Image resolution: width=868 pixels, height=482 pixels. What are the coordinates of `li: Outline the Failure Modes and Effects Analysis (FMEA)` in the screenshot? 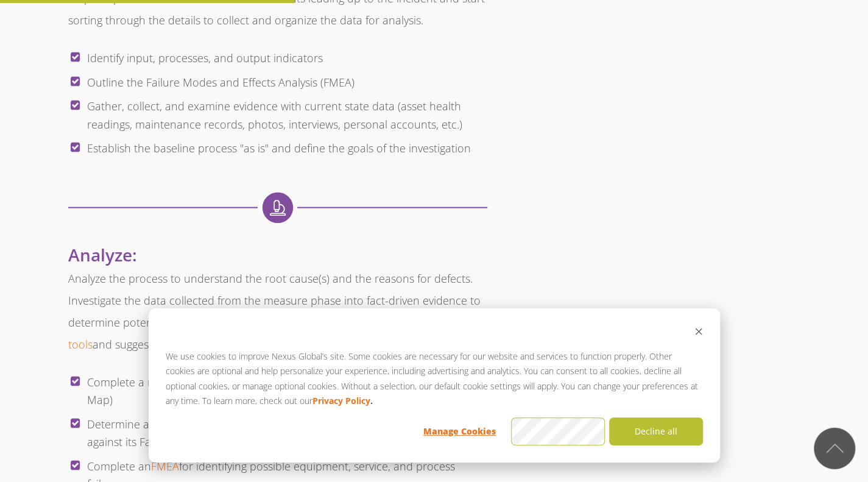 It's located at (286, 83).